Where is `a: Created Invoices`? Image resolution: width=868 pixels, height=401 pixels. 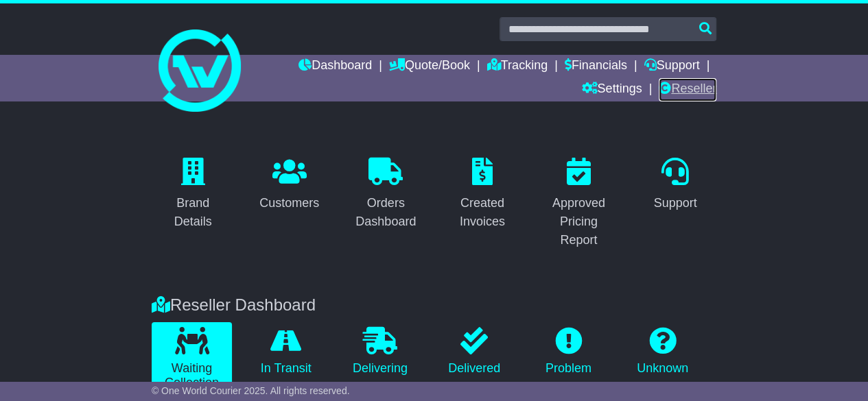 a: Created Invoices is located at coordinates (482, 194).